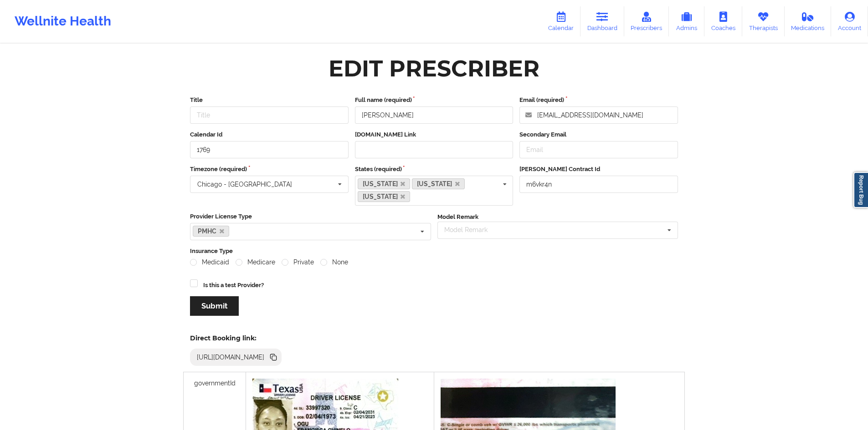  Describe the element at coordinates (599, 185) in the screenshot. I see `input: Deel Contract Id` at that location.